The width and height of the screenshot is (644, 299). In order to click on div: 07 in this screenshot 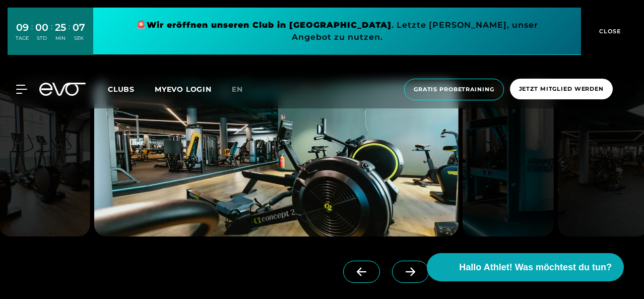, I will do `click(79, 27)`.